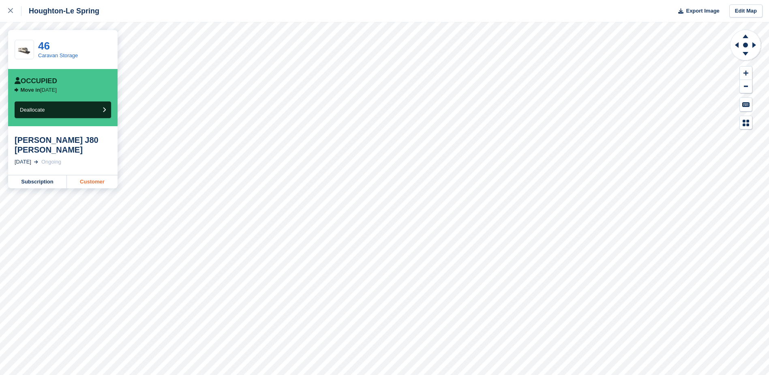 This screenshot has width=769, height=375. I want to click on img: arrow-right-light-icn-cde0832a797a2874e46488d9cf13f60e5c3a73dbe684e267c42b8395dfbc2abf.svg, so click(36, 162).